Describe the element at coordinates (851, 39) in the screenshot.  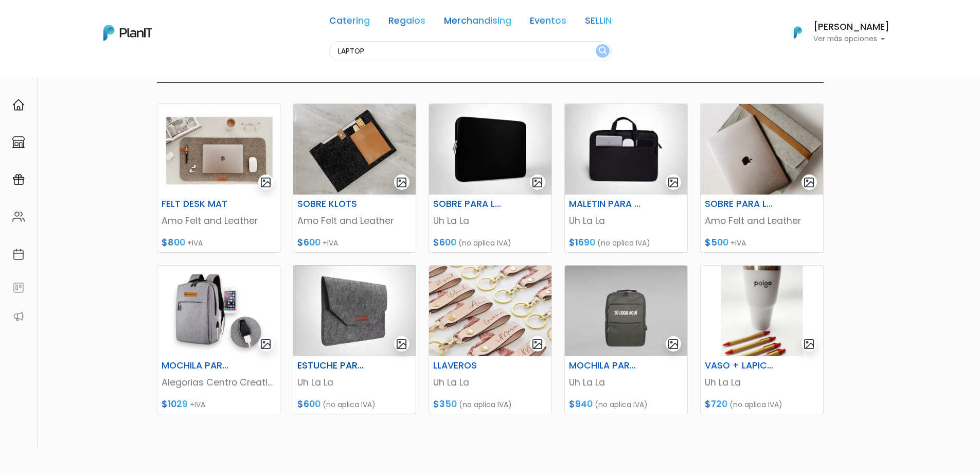
I see `p: Ver más opciones` at that location.